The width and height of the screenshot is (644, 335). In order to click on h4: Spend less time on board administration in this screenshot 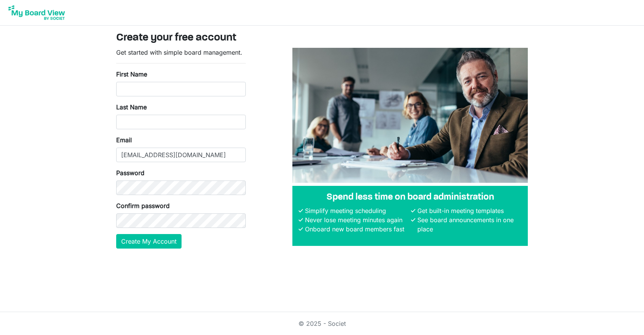, I will do `click(410, 197)`.